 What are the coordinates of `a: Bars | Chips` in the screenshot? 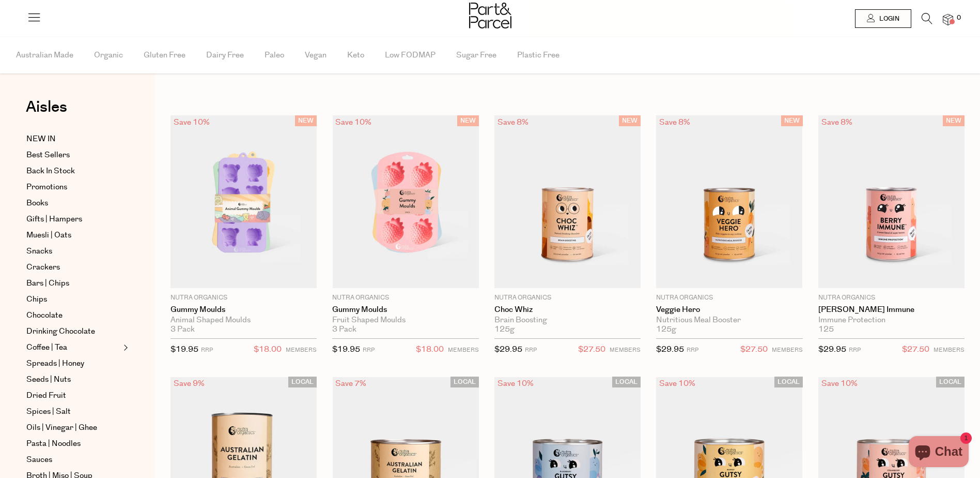 It's located at (73, 284).